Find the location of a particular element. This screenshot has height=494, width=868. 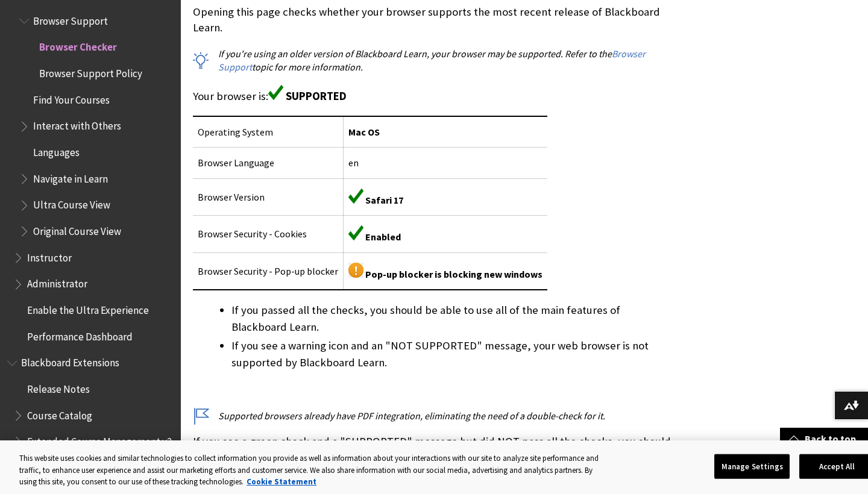

span: Interact with Others is located at coordinates (77, 124).